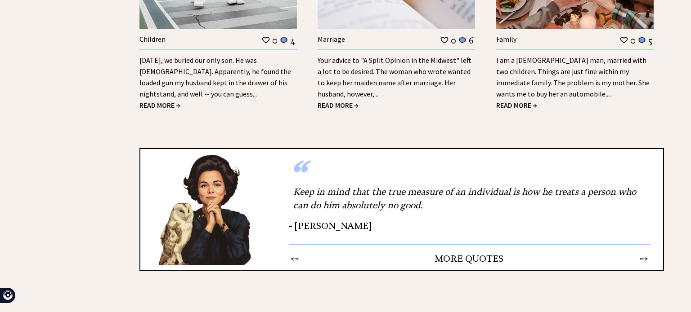  I want to click on a: Children, so click(152, 39).